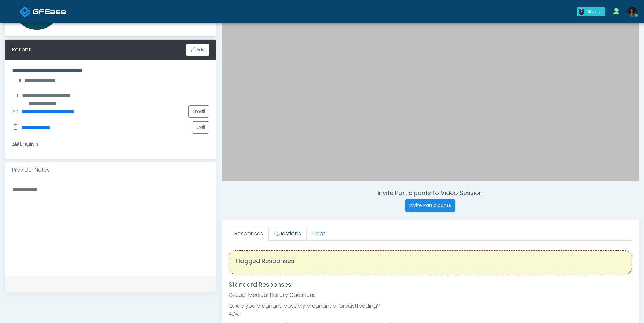 This screenshot has height=323, width=644. Describe the element at coordinates (272, 295) in the screenshot. I see `strong: Group: Medical History Questions` at that location.